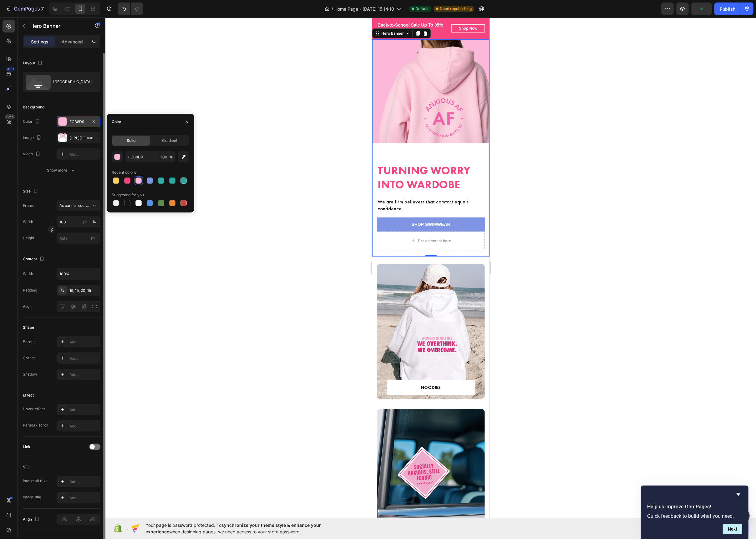 The height and width of the screenshot is (539, 756). I want to click on div: Border, so click(29, 342).